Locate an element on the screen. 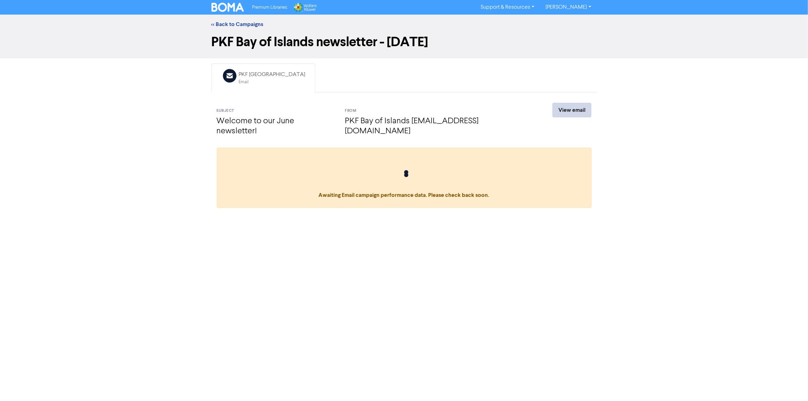 This screenshot has width=808, height=401. a: Support & Resources is located at coordinates (508, 7).